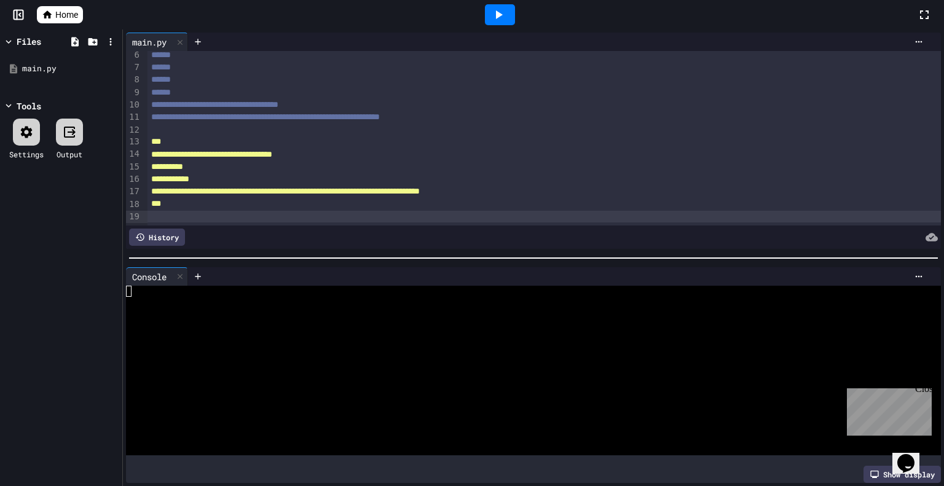 The width and height of the screenshot is (944, 486). Describe the element at coordinates (133, 205) in the screenshot. I see `div: 18` at that location.